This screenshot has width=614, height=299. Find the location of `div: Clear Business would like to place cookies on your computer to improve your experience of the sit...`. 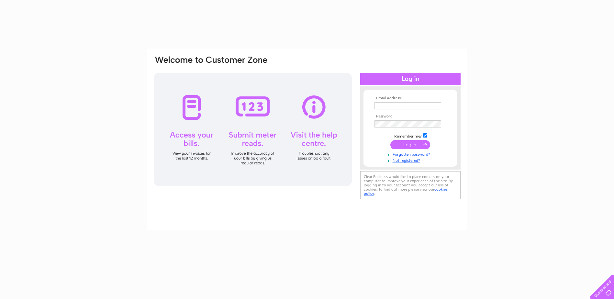

div: Clear Business would like to place cookies on your computer to improve your experience of the sit... is located at coordinates (410, 185).